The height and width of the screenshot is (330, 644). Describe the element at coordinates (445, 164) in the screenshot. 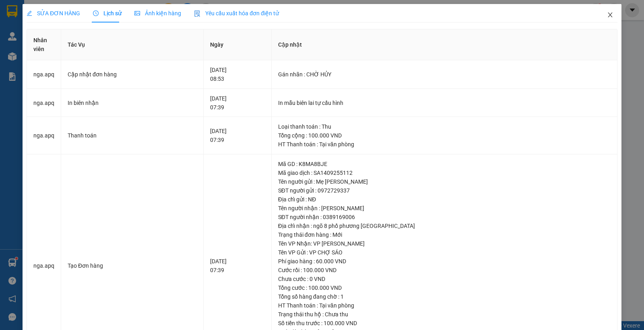

I see `div: Mã GD : K8MA8BJE` at that location.